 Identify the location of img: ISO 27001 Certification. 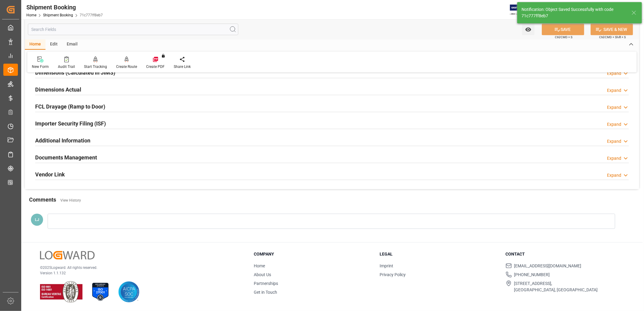
(100, 292).